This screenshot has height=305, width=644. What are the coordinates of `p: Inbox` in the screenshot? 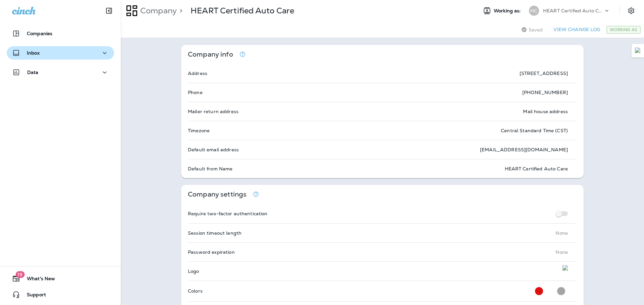 It's located at (33, 53).